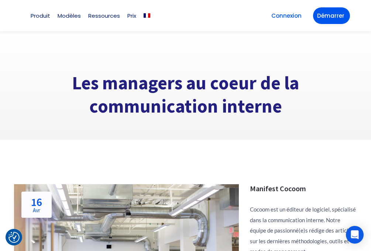 This screenshot has width=371, height=251. What do you see at coordinates (40, 15) in the screenshot?
I see `a: Produit` at bounding box center [40, 15].